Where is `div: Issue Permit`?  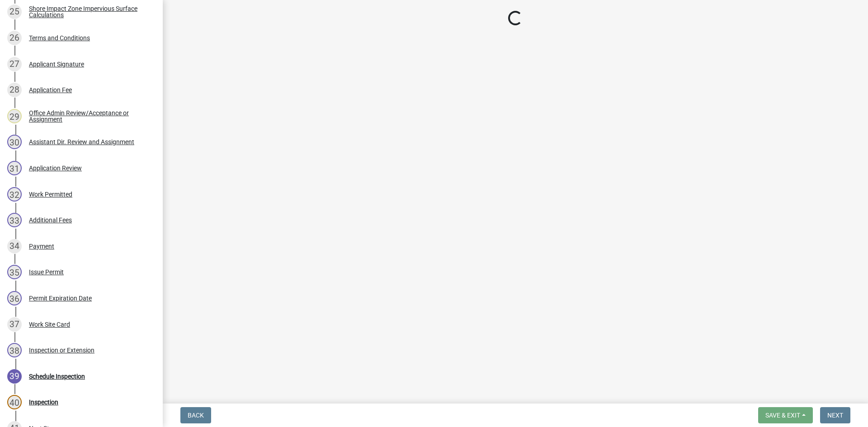
div: Issue Permit is located at coordinates (46, 272).